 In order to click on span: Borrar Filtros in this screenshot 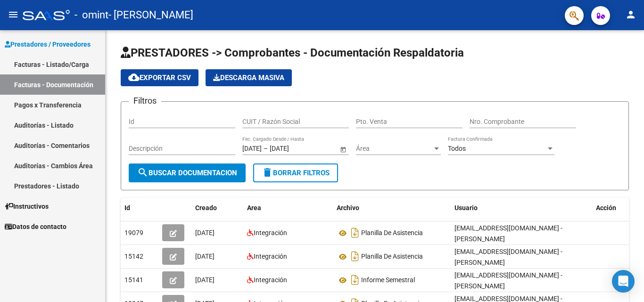, I will do `click(296, 173)`.